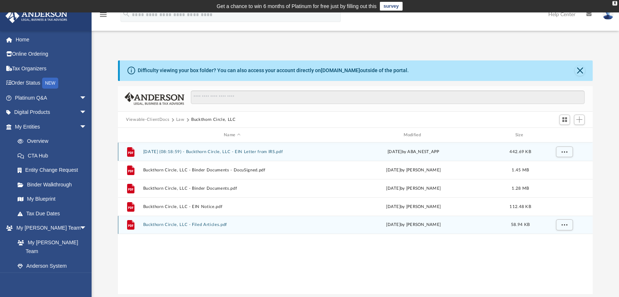  What do you see at coordinates (296, 6) in the screenshot?
I see `div: Get a chance to win 6 months of Platinum for free just by filling out this` at bounding box center [296, 6].